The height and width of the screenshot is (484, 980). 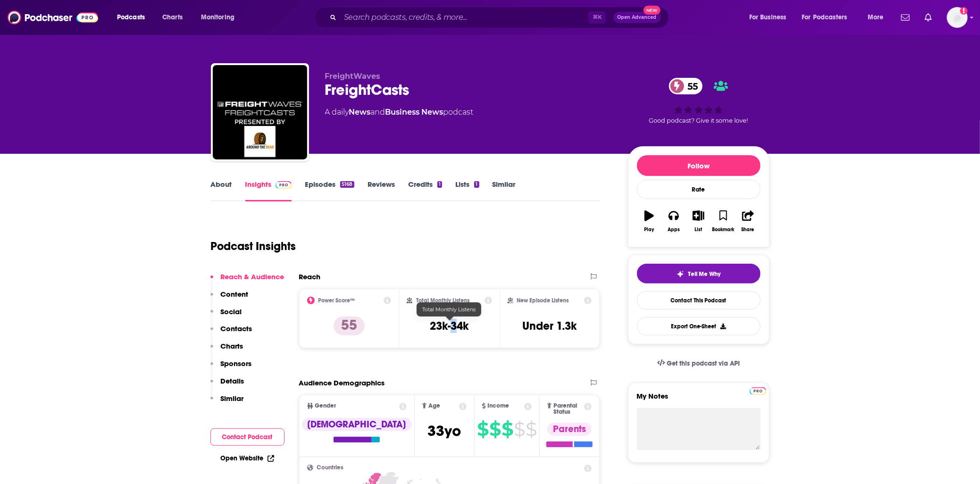 I want to click on span: Get this podcast via API, so click(x=703, y=363).